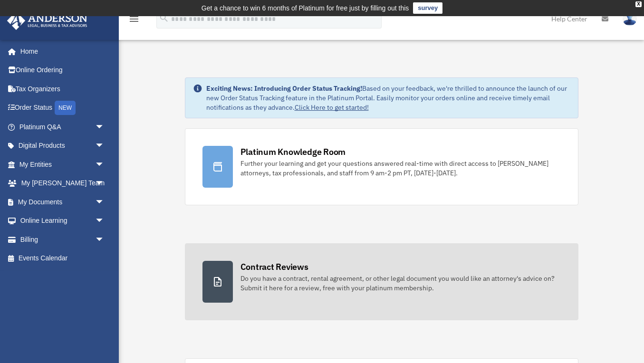  What do you see at coordinates (47, 20) in the screenshot?
I see `img: Anderson Advisors Platinum Portal` at bounding box center [47, 20].